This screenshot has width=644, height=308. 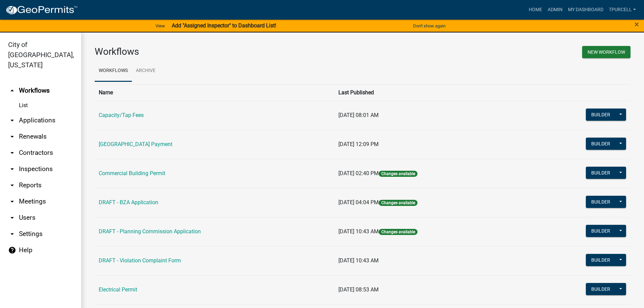 What do you see at coordinates (150, 231) in the screenshot?
I see `a: DRAFT - Planning Commission Application` at bounding box center [150, 231].